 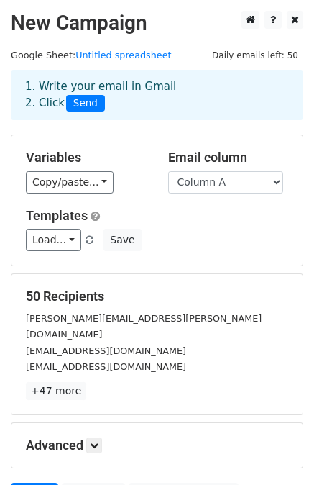 What do you see at coordinates (229, 157) in the screenshot?
I see `h5: Email column` at bounding box center [229, 157].